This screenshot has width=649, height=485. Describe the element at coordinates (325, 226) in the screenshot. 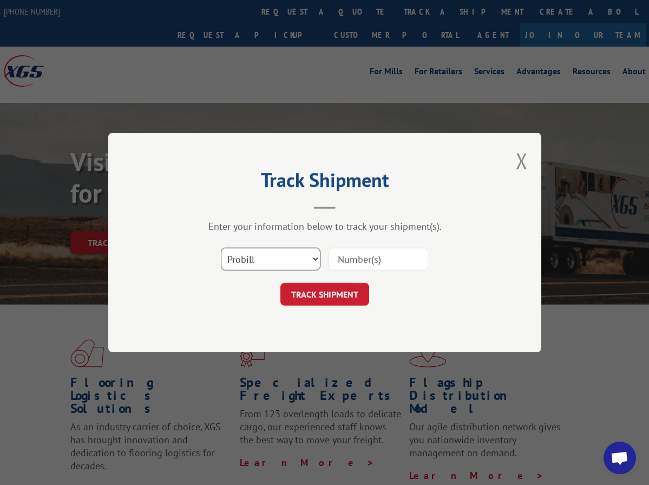

I see `div: Enter your information below to track your shipment(s).` at that location.